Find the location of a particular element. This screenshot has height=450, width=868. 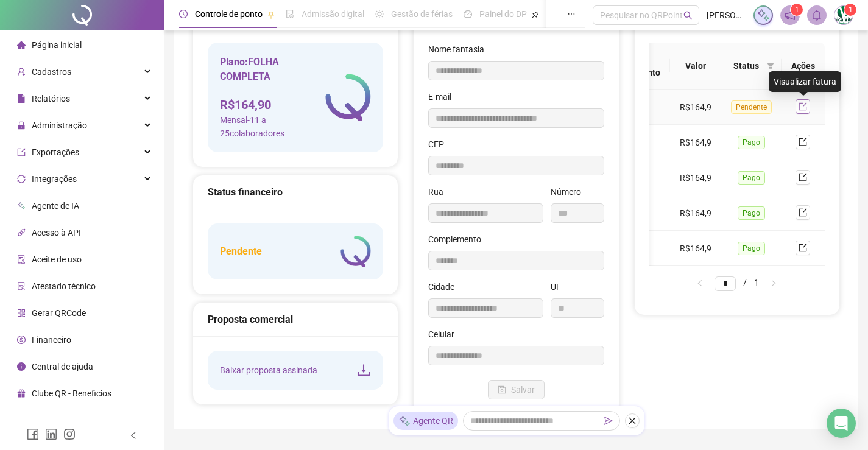

span: bell is located at coordinates (817, 15).